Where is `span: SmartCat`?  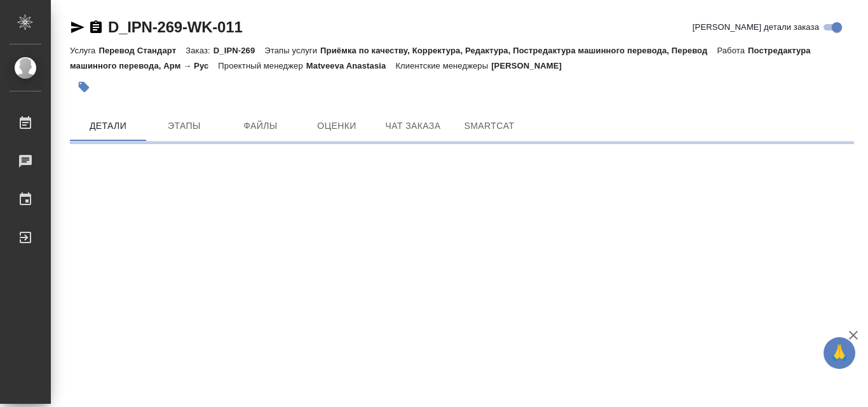
span: SmartCat is located at coordinates (489, 126).